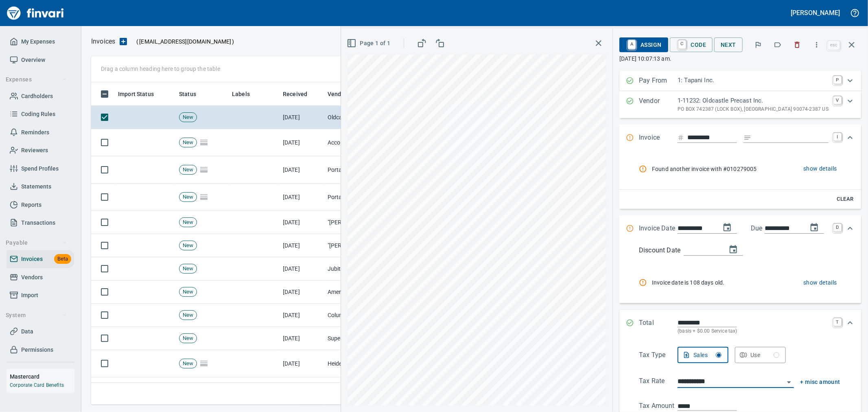 This screenshot has height=412, width=868. Describe the element at coordinates (702, 355) in the screenshot. I see `button: Sales` at that location.